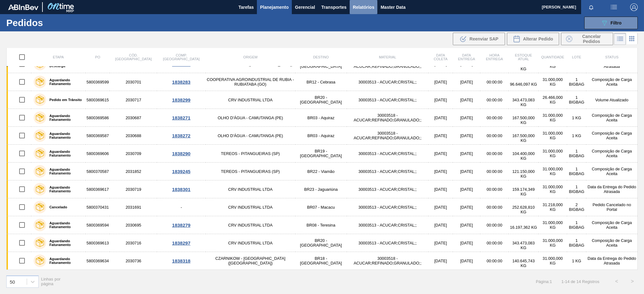 The height and width of the screenshot is (294, 644). What do you see at coordinates (634, 7) in the screenshot?
I see `img: Logout` at bounding box center [634, 7].